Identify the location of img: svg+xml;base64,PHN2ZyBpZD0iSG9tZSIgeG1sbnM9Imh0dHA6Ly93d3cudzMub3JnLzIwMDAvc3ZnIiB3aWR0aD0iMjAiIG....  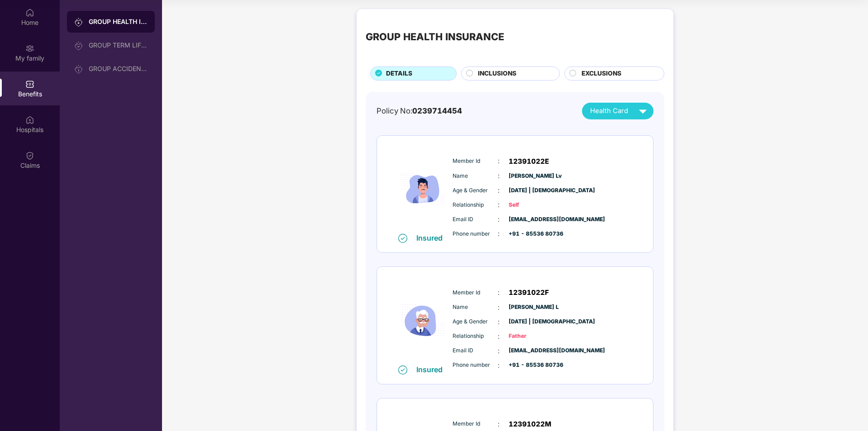
(30, 13).